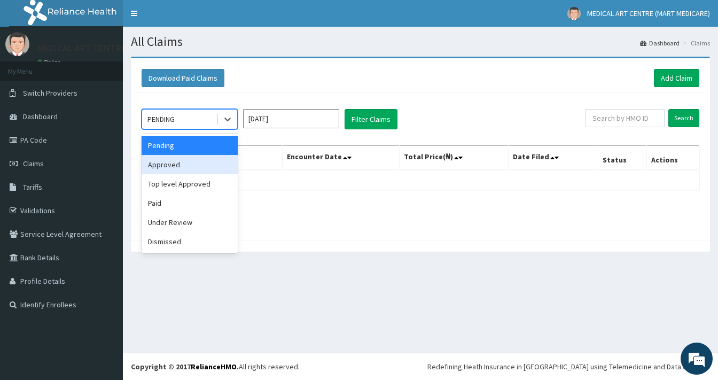  Describe the element at coordinates (684, 118) in the screenshot. I see `input: Search` at that location.